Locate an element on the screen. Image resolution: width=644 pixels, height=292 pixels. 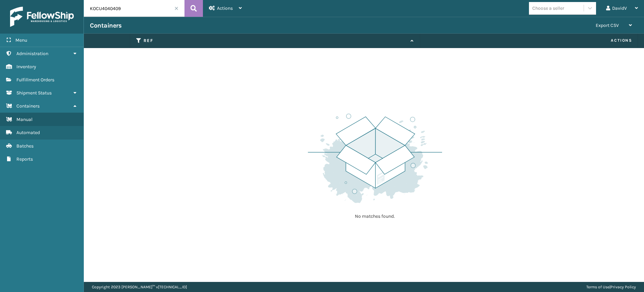
img: logo is located at coordinates (42, 17).